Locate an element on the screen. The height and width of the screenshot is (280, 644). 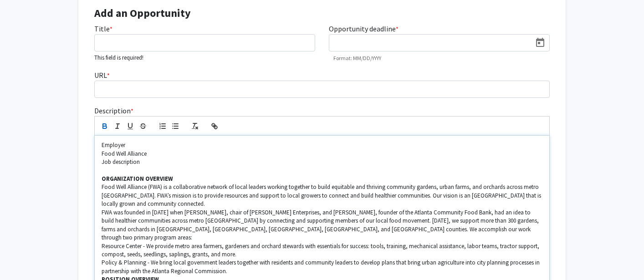
label: Description is located at coordinates (114, 110).